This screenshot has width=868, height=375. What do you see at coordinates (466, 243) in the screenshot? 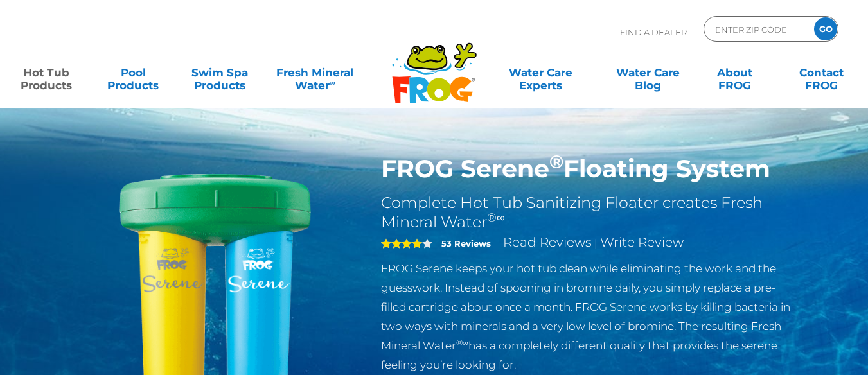
I see `strong: 53 Reviews` at bounding box center [466, 243].